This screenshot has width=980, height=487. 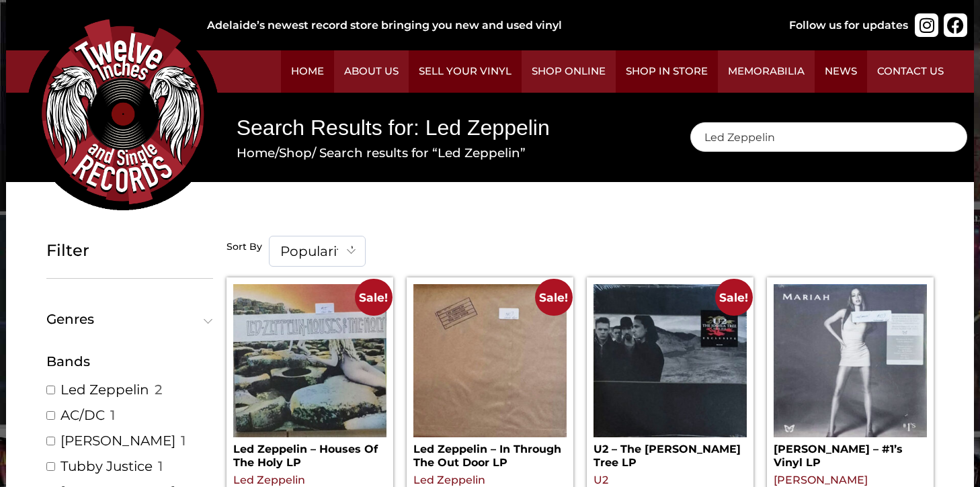 What do you see at coordinates (766, 71) in the screenshot?
I see `a: Memorabilia` at bounding box center [766, 71].